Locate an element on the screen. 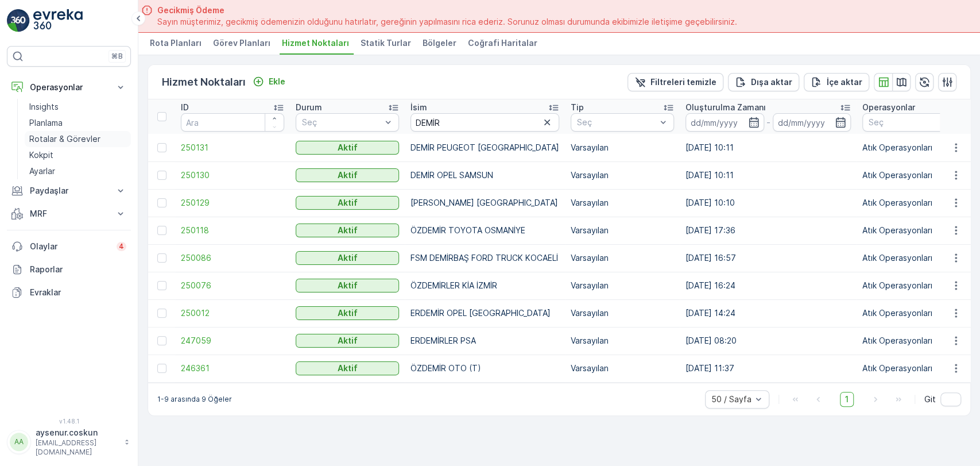 The image size is (980, 466). button: İçe aktar is located at coordinates (837, 82).